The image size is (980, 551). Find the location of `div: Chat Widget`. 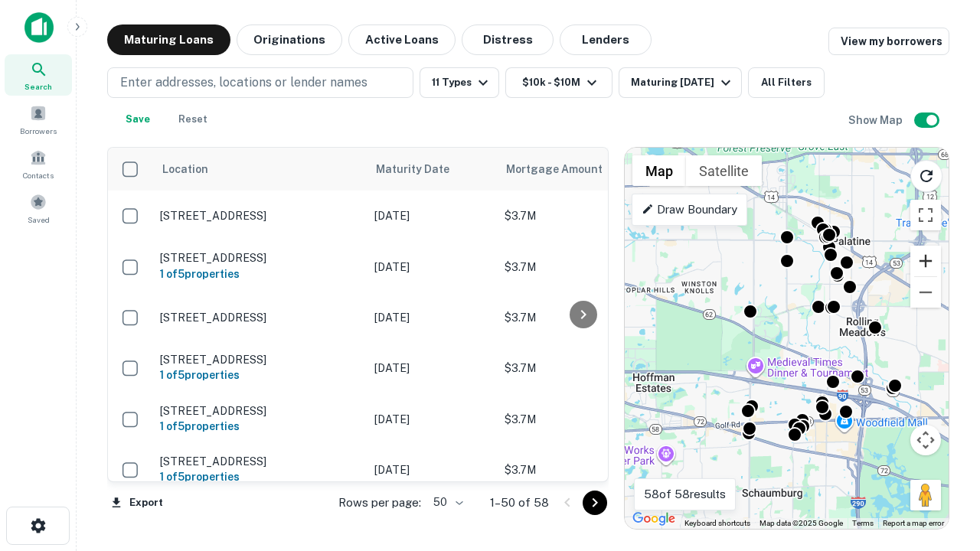

div: Chat Widget is located at coordinates (942, 416).